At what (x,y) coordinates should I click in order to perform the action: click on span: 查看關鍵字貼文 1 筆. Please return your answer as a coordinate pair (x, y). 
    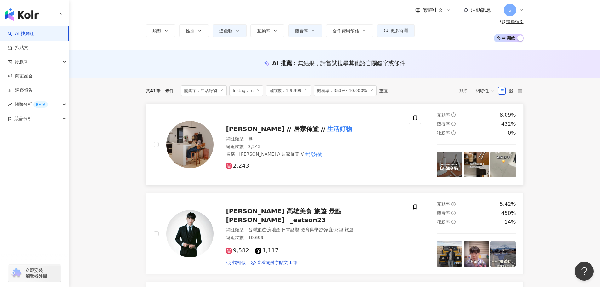
    Looking at the image, I should click on (277, 263).